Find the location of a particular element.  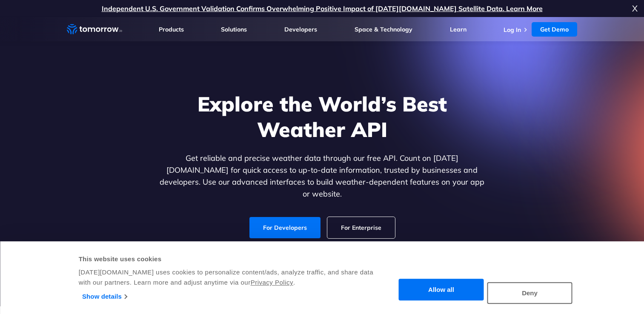

a: Solutions is located at coordinates (234, 29).